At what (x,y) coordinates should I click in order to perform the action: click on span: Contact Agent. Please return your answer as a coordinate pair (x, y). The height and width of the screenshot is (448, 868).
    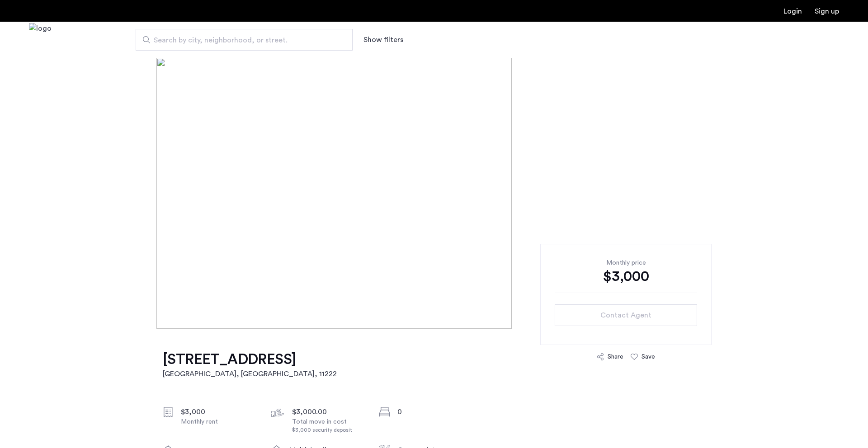
    Looking at the image, I should click on (626, 315).